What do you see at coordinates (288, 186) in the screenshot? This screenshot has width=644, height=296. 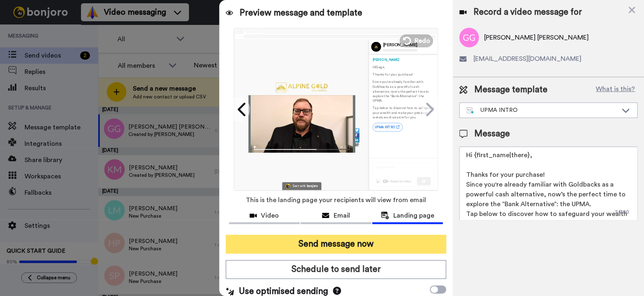 I see `img: Bonjoro Logo` at bounding box center [288, 186].